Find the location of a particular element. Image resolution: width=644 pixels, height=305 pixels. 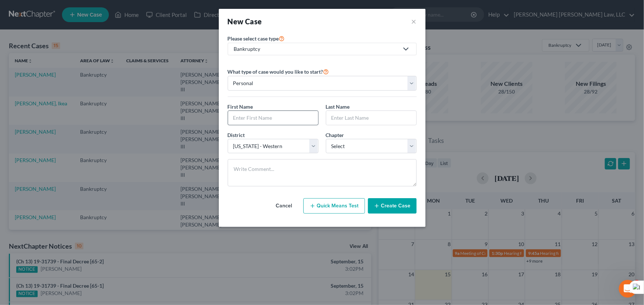

label: What type of case would you like to start? is located at coordinates (278, 71).